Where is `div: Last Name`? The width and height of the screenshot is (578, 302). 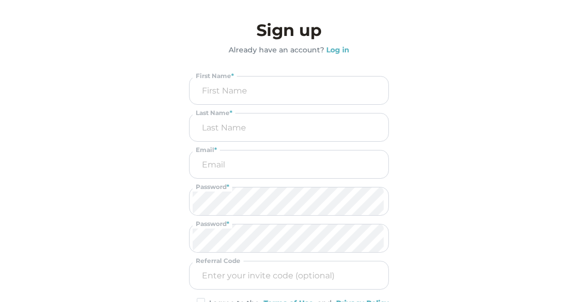 div: Last Name is located at coordinates (214, 113).